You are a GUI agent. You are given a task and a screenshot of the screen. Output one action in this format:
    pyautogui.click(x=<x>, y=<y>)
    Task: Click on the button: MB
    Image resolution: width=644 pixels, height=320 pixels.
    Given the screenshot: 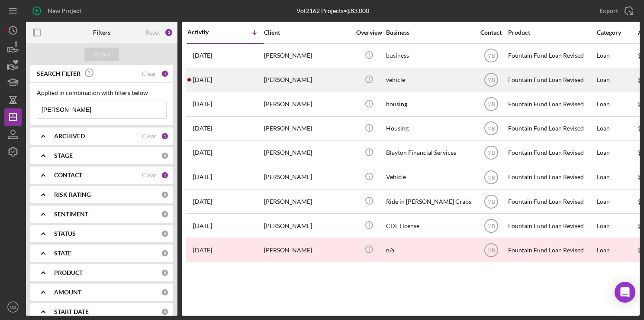 What is the action you would take?
    pyautogui.click(x=13, y=307)
    